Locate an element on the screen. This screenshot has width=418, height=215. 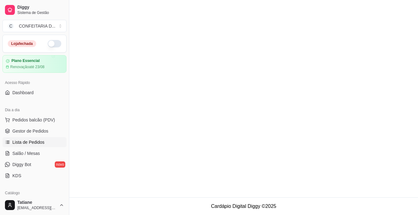
a: Diggy Botnovo is located at coordinates (34, 164).